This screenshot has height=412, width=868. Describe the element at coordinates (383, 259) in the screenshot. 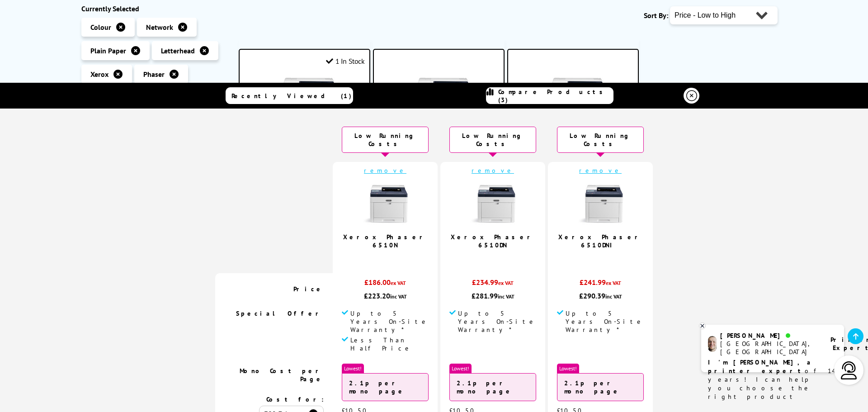

I see `span: 4.5` at that location.